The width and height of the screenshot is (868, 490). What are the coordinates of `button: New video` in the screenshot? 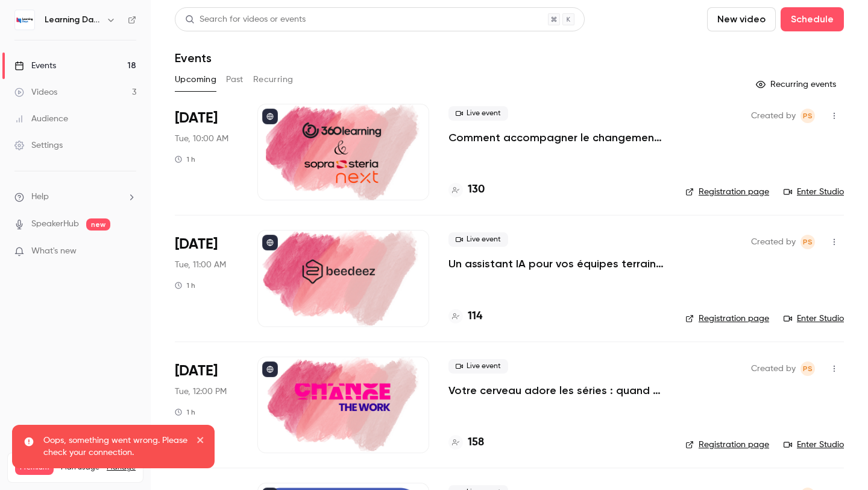 It's located at (741, 19).